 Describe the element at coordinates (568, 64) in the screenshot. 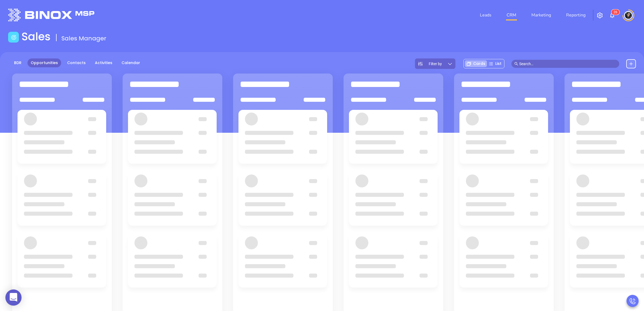

I see `input: Search…` at that location.